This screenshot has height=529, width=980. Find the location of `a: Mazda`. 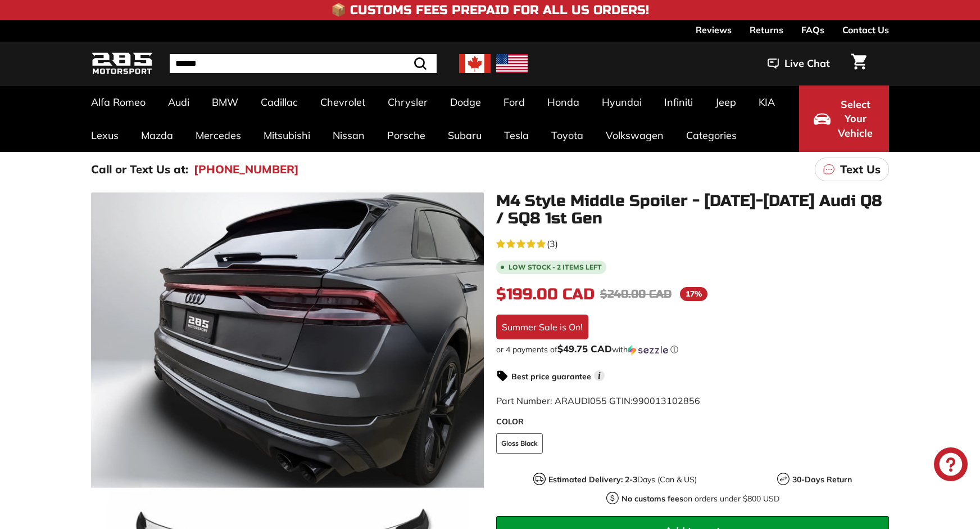

a: Mazda is located at coordinates (157, 135).